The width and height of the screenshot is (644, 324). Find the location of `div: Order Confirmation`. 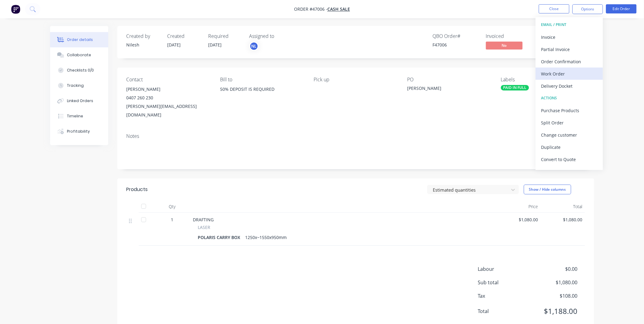

div: Order Confirmation is located at coordinates (569, 62).